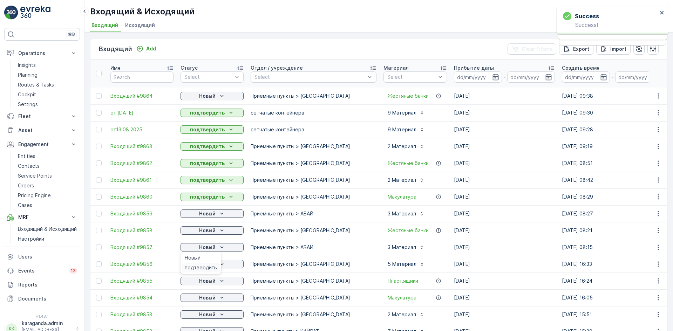 This screenshot has width=673, height=331. Describe the element at coordinates (47, 229) in the screenshot. I see `a: Входящий & Исходящий` at that location.